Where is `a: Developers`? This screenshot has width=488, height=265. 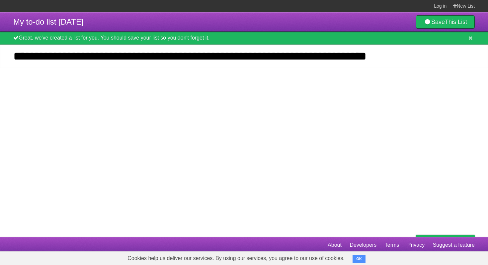 a: Developers is located at coordinates (363, 245).